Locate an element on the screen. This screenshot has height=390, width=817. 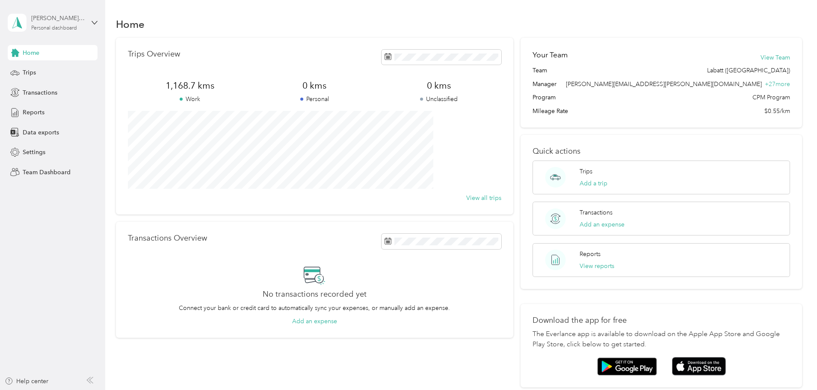
img: App store is located at coordinates (699, 366).